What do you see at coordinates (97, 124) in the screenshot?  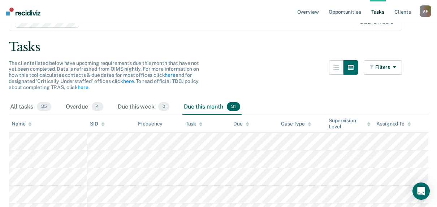 I see `div: SID` at bounding box center [97, 124].